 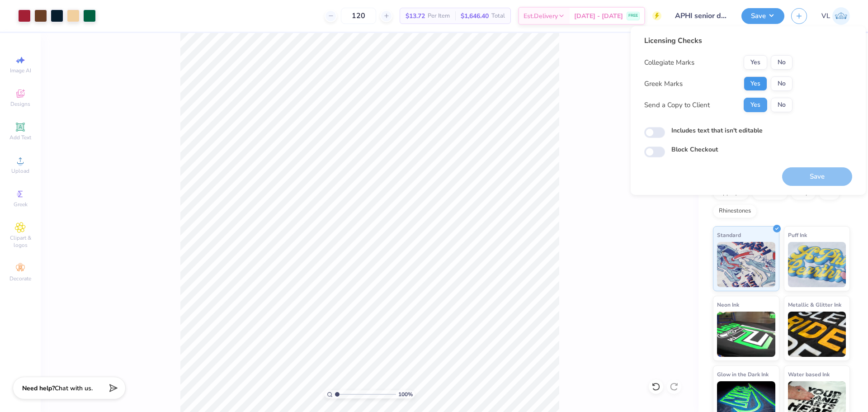 I want to click on span: Puff Ink, so click(x=797, y=235).